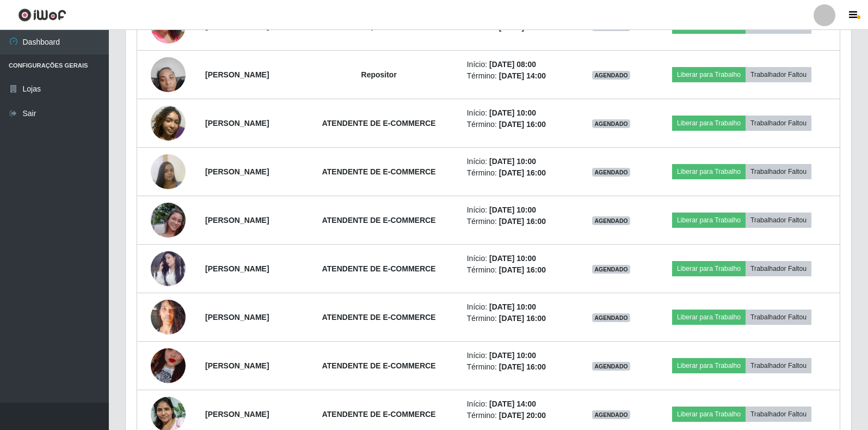  I want to click on img: 1757179899893.jpeg, so click(168, 317).